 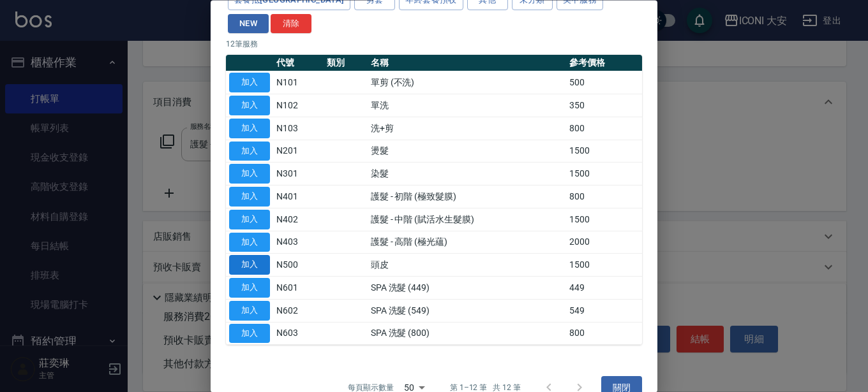 What do you see at coordinates (248, 24) in the screenshot?
I see `button: NEW` at bounding box center [248, 24].